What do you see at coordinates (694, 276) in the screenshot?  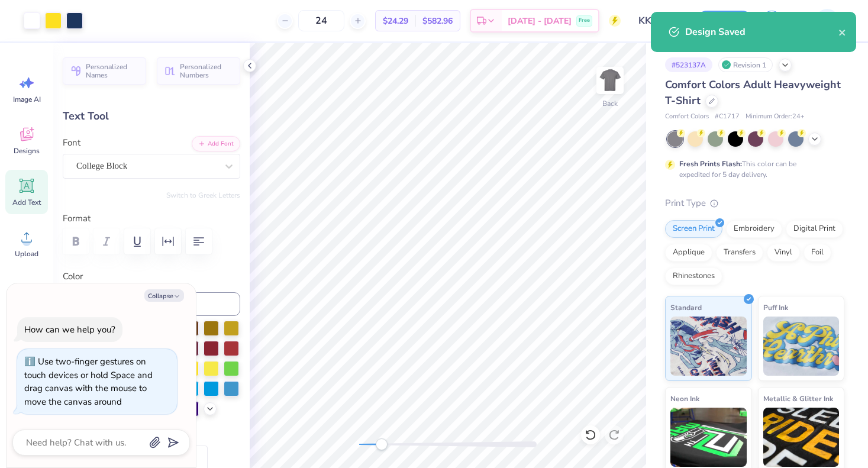 I see `div: Rhinestones` at bounding box center [694, 276].